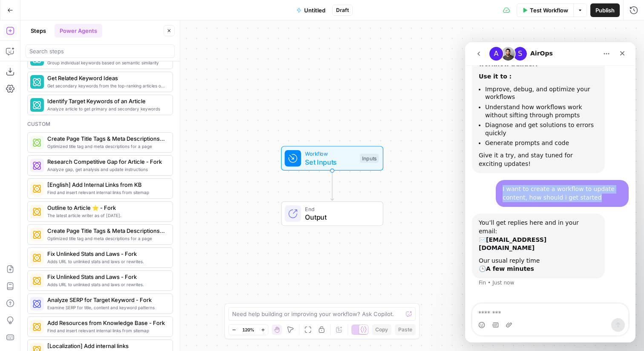  Describe the element at coordinates (382, 330) in the screenshot. I see `span: Copy` at that location.